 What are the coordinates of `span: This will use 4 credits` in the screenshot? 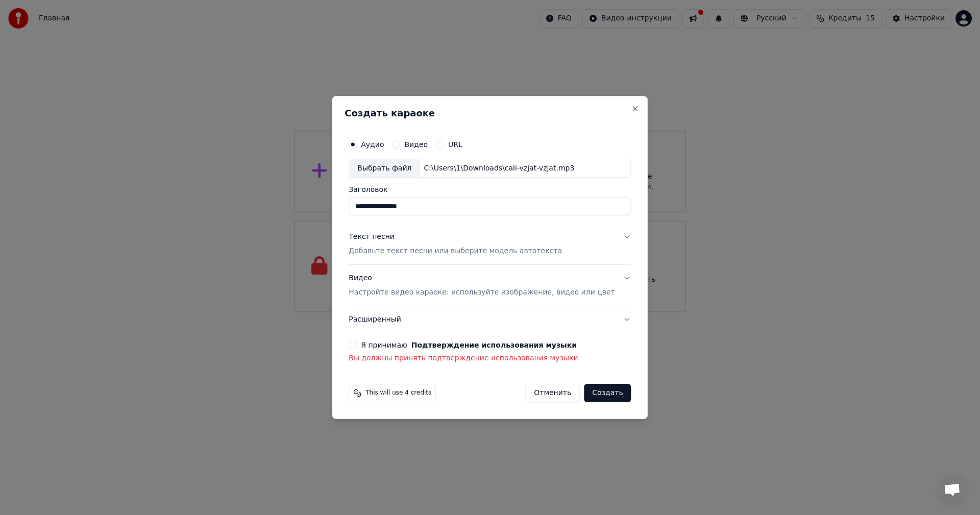 It's located at (398, 393).